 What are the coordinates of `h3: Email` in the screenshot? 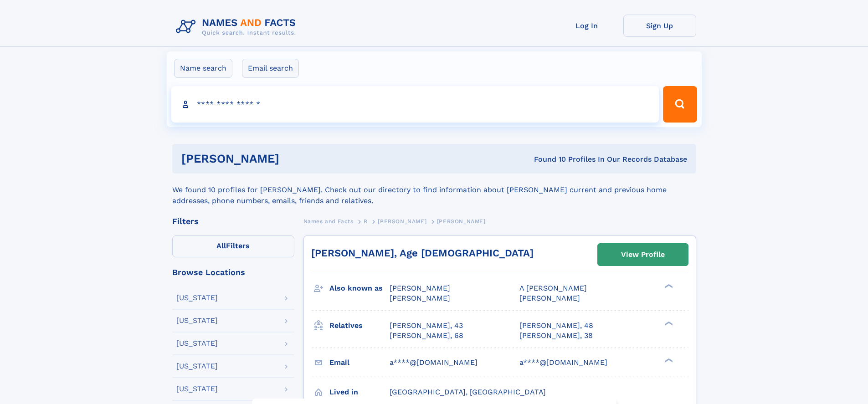 It's located at (360, 362).